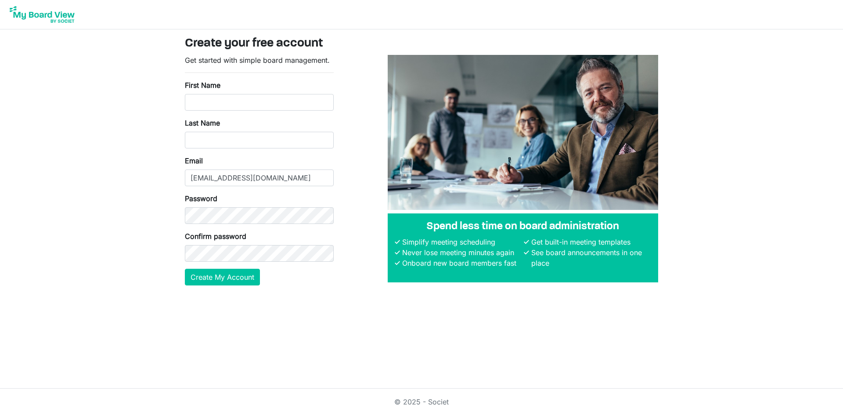 This screenshot has width=843, height=415. I want to click on img: My Board View Logo, so click(42, 14).